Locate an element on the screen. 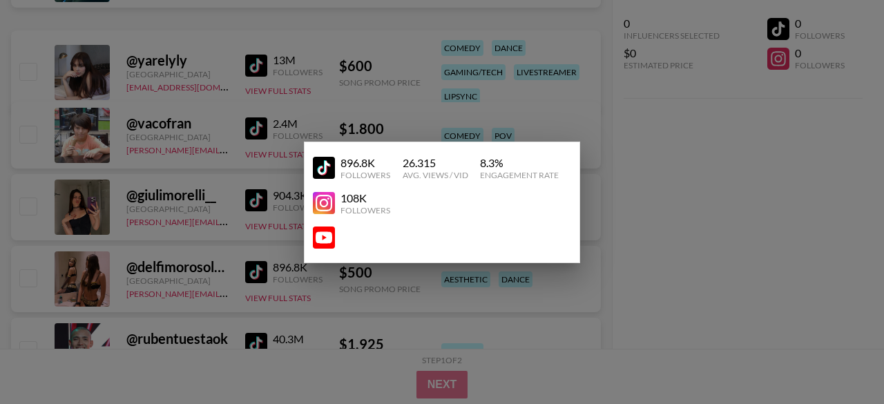 Image resolution: width=884 pixels, height=404 pixels. div: Engagement Rate is located at coordinates (519, 175).